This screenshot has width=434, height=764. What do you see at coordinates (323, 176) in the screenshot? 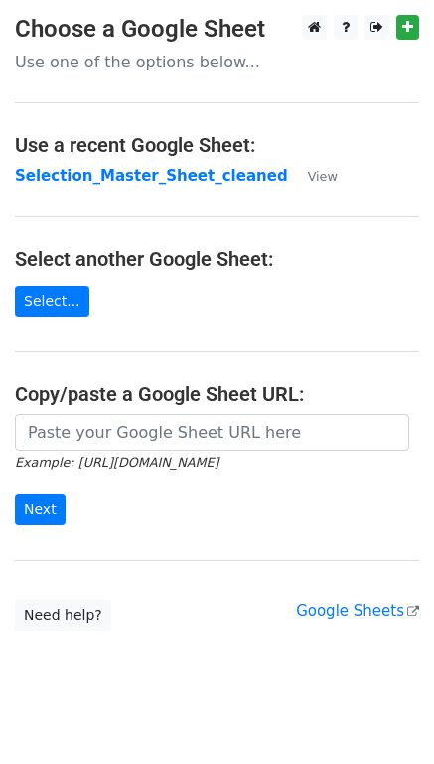
I see `small: View` at bounding box center [323, 176].